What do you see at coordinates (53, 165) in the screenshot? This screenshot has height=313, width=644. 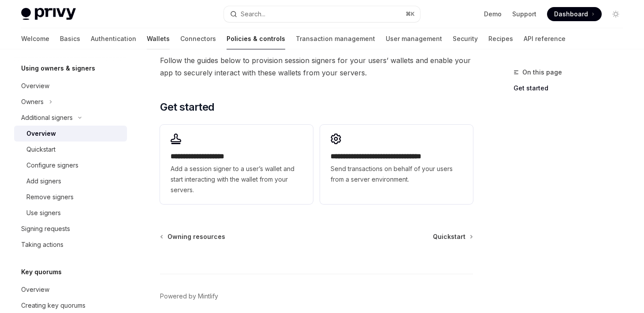 I see `div: Configure signers` at bounding box center [53, 165].